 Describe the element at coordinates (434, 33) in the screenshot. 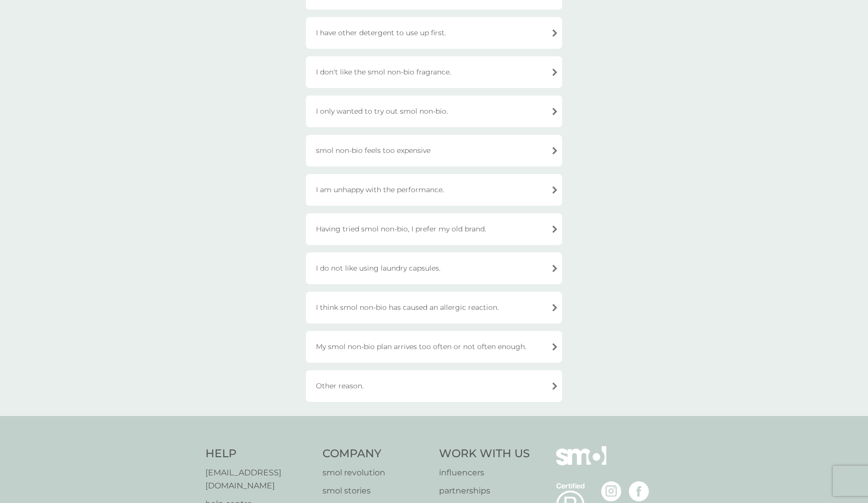

I see `div: I have other detergent to use up first.` at that location.